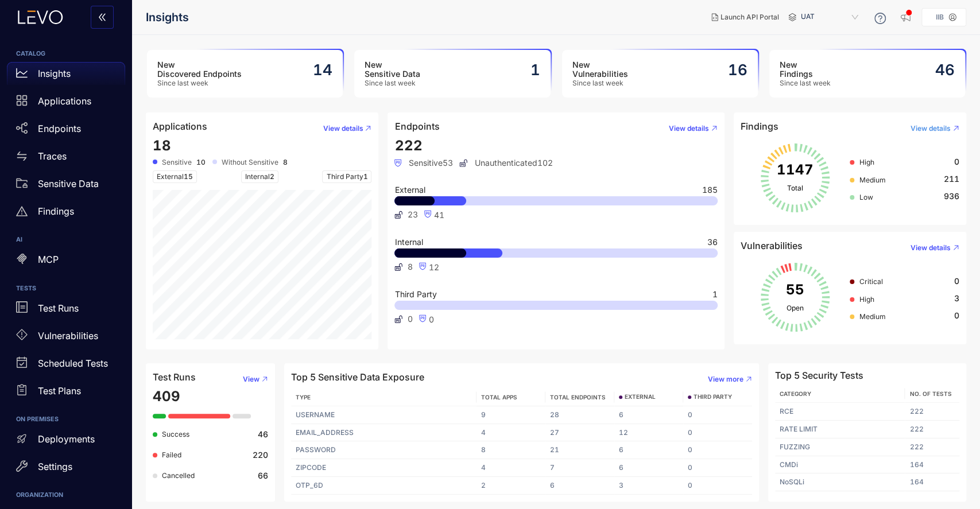 The width and height of the screenshot is (980, 509). What do you see at coordinates (162, 145) in the screenshot?
I see `span: 18` at bounding box center [162, 145].